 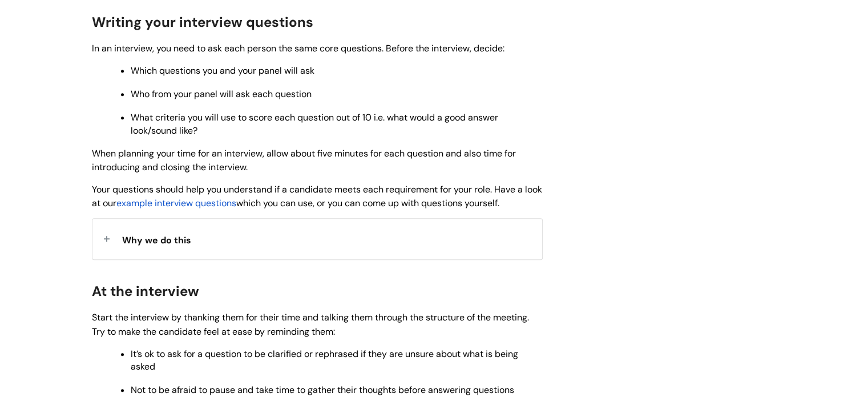 What do you see at coordinates (323, 389) in the screenshot?
I see `span: Not to be afraid to pause and take time to gather their thoughts before answering questions` at bounding box center [323, 389].